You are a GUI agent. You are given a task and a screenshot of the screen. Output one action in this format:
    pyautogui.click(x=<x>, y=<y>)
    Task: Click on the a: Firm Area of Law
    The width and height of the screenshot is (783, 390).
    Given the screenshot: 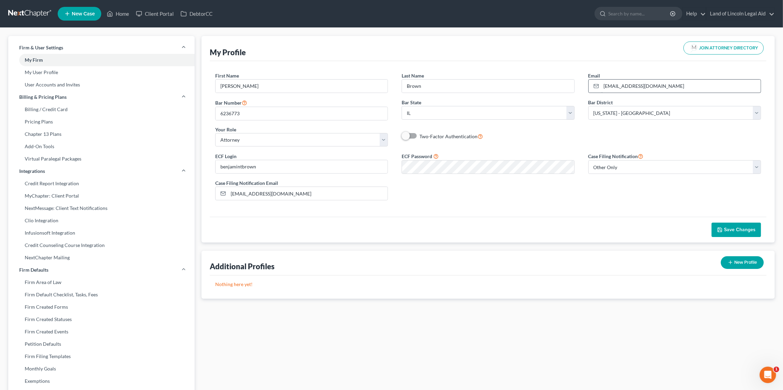 What is the action you would take?
    pyautogui.click(x=101, y=283)
    